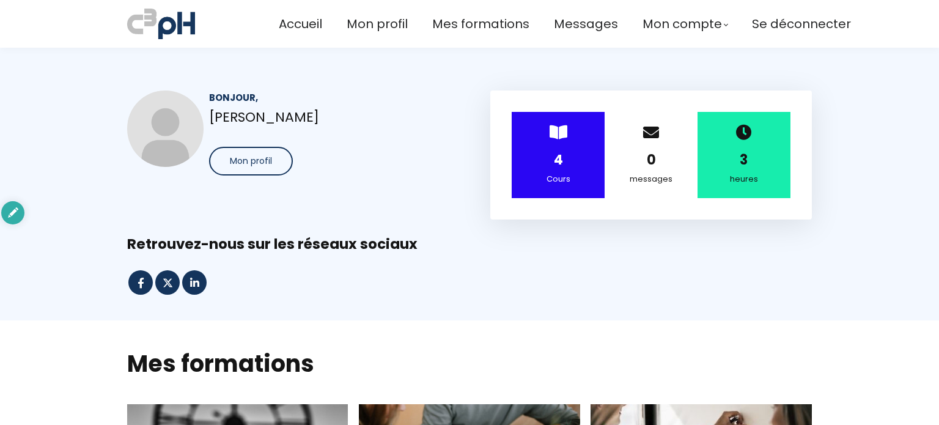  Describe the element at coordinates (251, 161) in the screenshot. I see `button: Mon profil` at that location.